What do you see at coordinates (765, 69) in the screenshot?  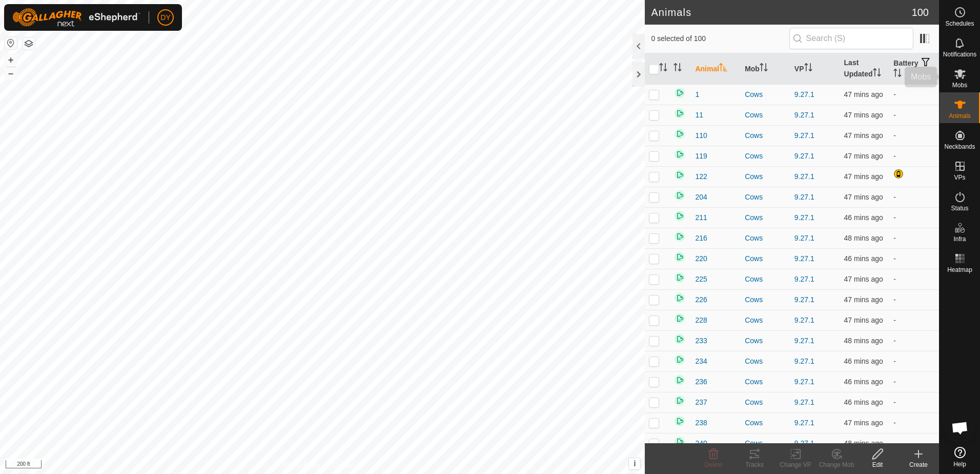 I see `th: Mob` at bounding box center [765, 69].